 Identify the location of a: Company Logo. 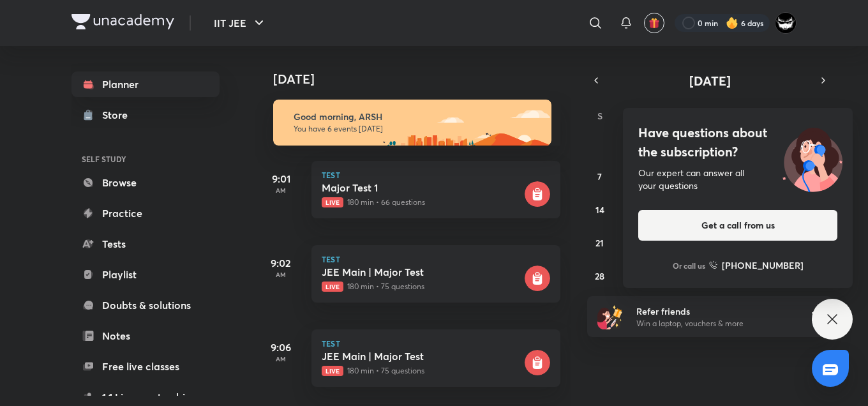
(123, 23).